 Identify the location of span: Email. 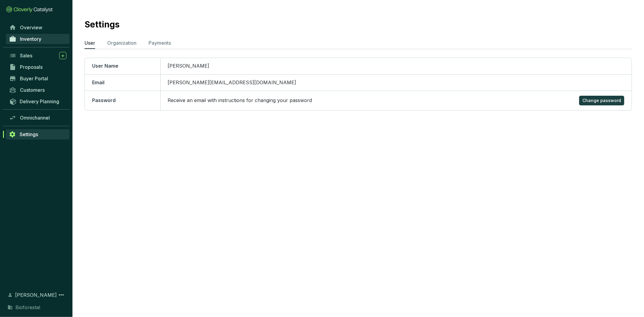
(98, 83).